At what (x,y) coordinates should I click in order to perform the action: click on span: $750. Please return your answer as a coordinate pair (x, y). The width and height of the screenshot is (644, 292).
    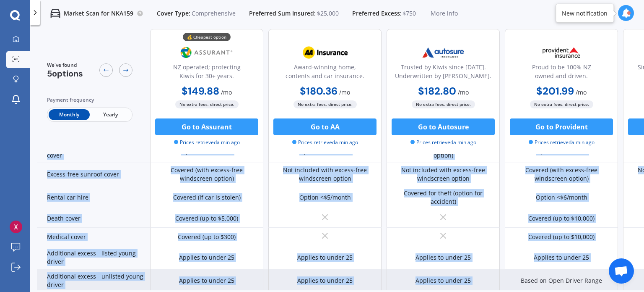
    Looking at the image, I should click on (409, 13).